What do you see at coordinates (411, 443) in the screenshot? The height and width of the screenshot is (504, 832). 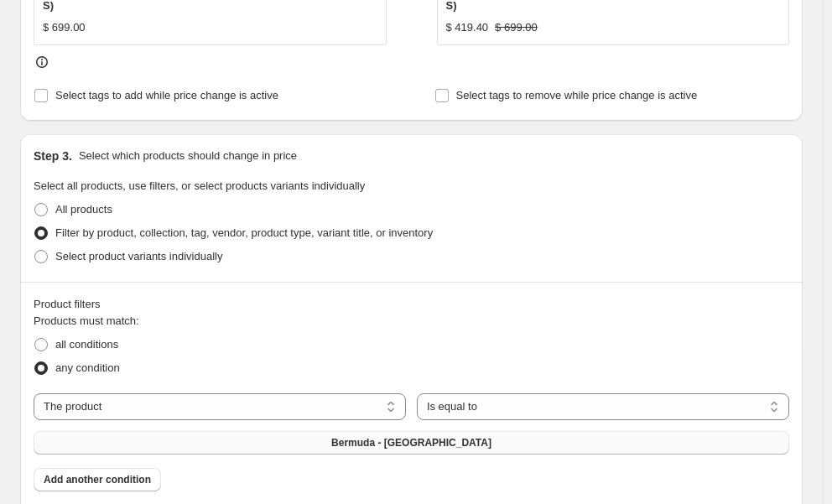 I see `button: Bermuda - Bermuda de Lino Arena` at bounding box center [411, 443].